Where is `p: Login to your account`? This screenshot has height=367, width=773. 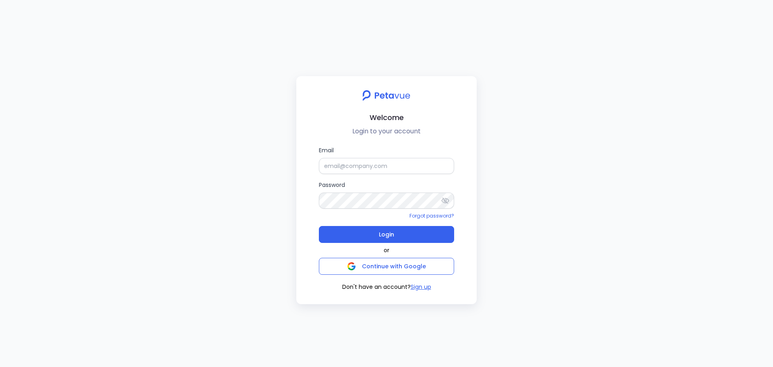
p: Login to your account is located at coordinates (387, 131).